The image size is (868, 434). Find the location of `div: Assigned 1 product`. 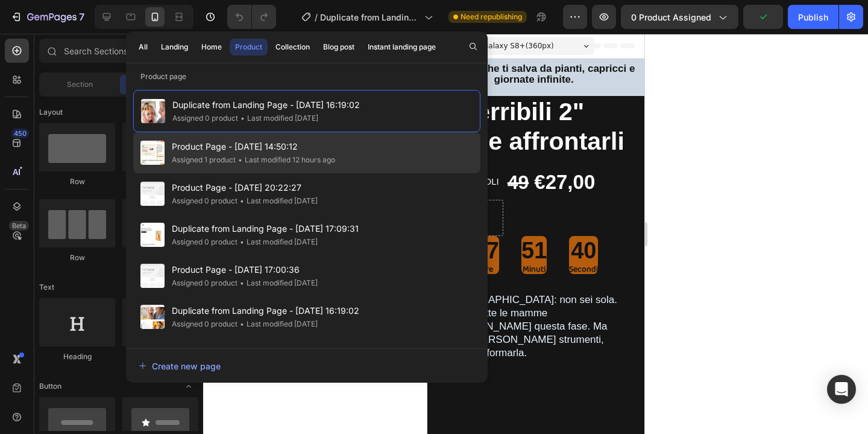

div: Assigned 1 product is located at coordinates (204, 160).